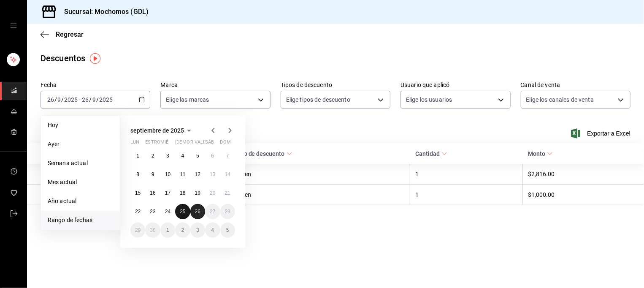  Describe the element at coordinates (153, 174) in the screenshot. I see `abbr: 9 de septiembre de 2025` at that location.